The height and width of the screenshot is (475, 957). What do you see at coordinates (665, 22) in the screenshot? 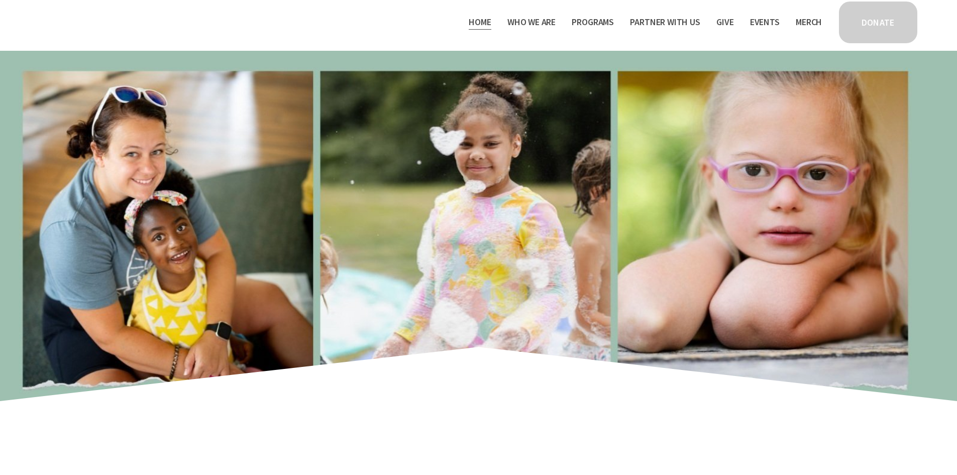
I see `span: Partner With Us` at bounding box center [665, 22].